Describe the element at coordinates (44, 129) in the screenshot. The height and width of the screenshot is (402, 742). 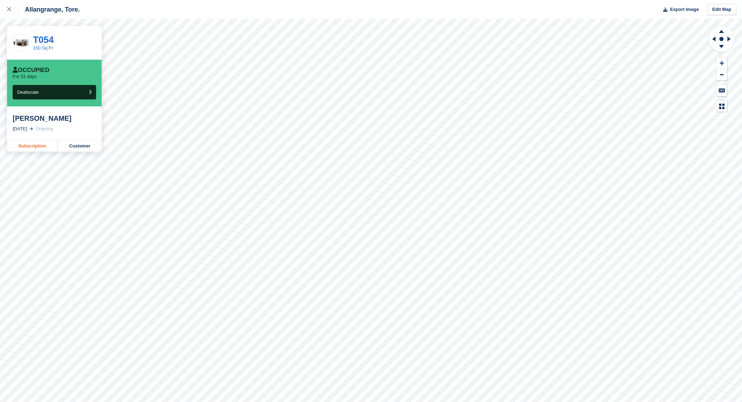
I see `div: Ongoing` at that location.